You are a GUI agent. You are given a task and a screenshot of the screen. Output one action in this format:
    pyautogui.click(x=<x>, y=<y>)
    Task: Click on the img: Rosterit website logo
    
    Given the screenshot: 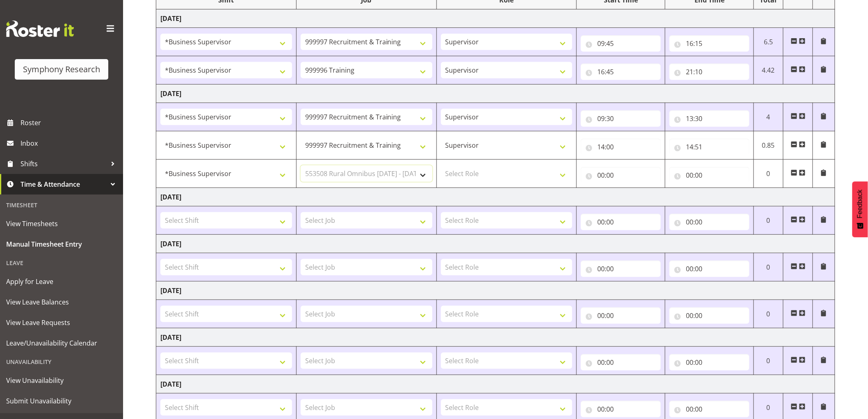 What is the action you would take?
    pyautogui.click(x=40, y=28)
    